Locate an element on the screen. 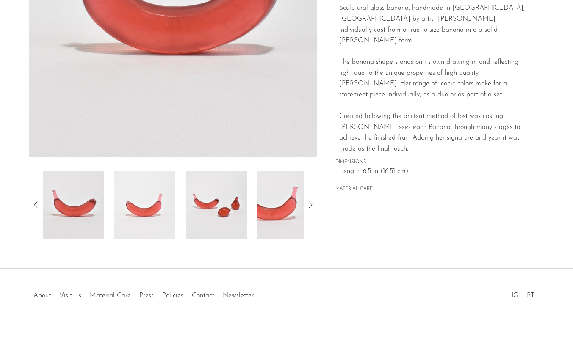  a: Contact is located at coordinates (203, 296).